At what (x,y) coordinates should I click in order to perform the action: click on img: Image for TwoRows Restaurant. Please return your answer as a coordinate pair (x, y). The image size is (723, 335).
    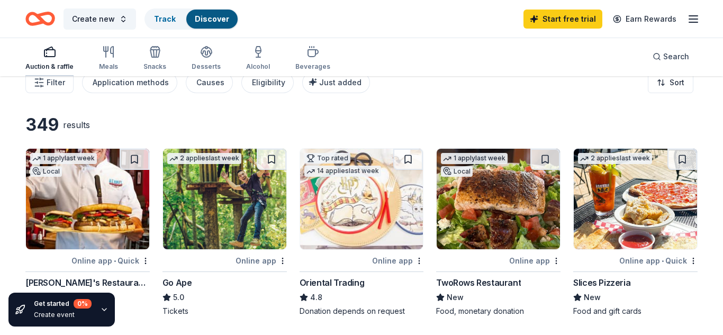
    Looking at the image, I should click on (498, 199).